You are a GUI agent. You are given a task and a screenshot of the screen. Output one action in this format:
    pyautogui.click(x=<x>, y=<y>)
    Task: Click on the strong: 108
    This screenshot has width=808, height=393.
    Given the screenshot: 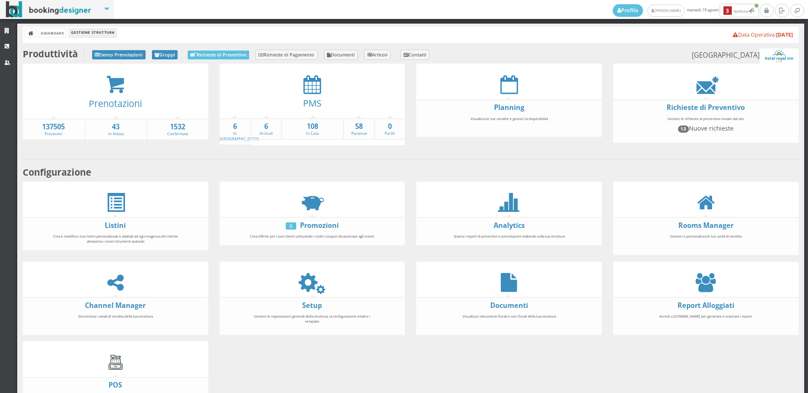 What is the action you would take?
    pyautogui.click(x=312, y=126)
    